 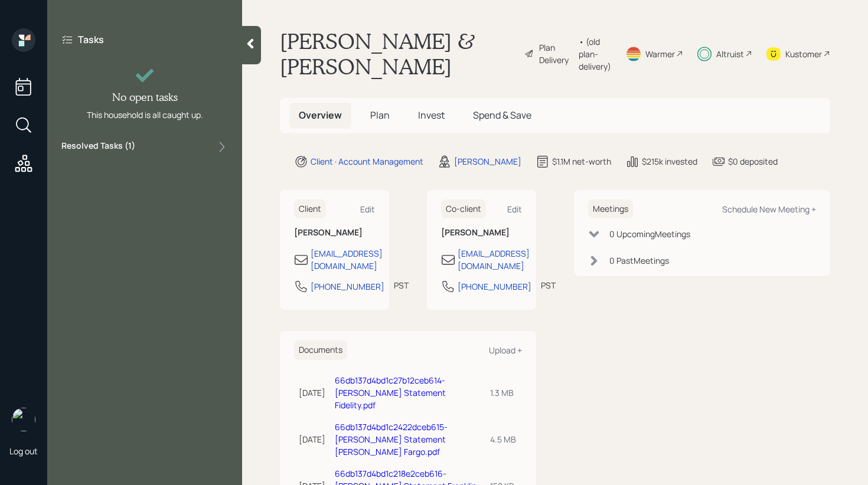 I want to click on span: Overview, so click(x=320, y=115).